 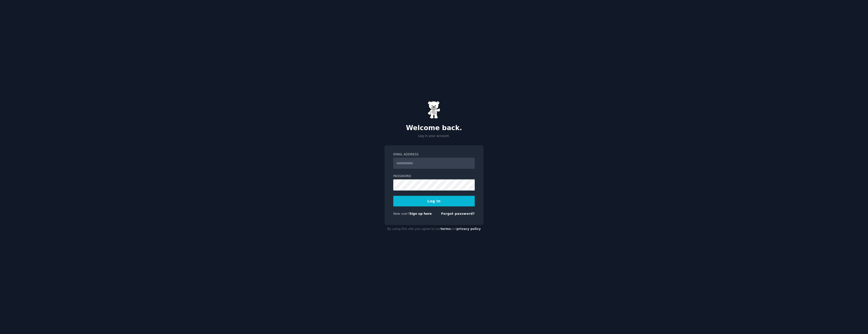 What do you see at coordinates (434, 176) in the screenshot?
I see `label: Password` at bounding box center [434, 176].